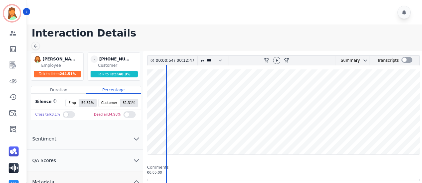 This screenshot has width=422, height=183. I want to click on div: Duration, so click(58, 90).